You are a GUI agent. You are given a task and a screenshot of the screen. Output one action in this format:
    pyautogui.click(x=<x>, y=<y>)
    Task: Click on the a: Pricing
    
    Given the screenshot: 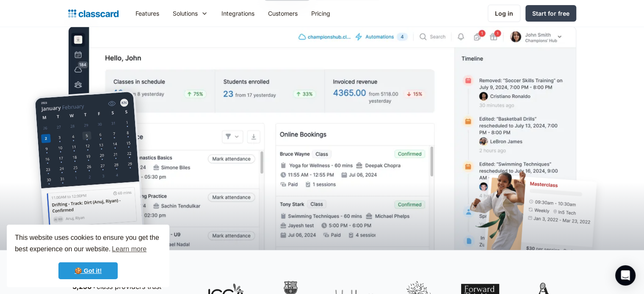 What is the action you would take?
    pyautogui.click(x=321, y=13)
    